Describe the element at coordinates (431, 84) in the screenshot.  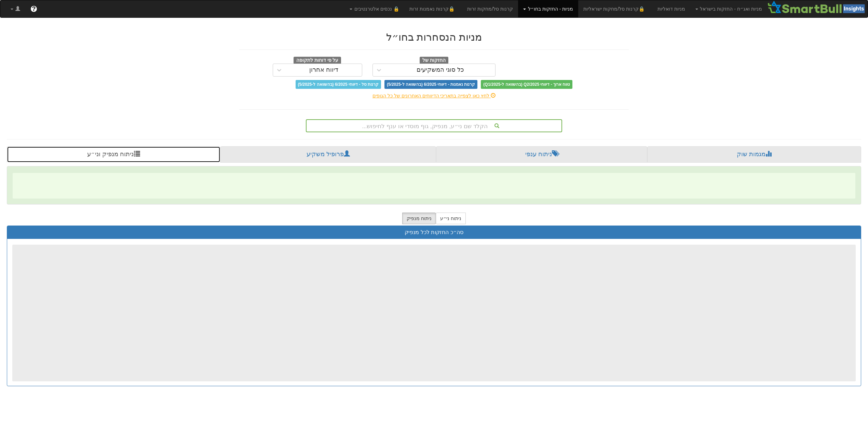
I see `span: קרנות נאמנות - דיווחי 6/2025 (בהשוואה ל-5/2025)` at that location.